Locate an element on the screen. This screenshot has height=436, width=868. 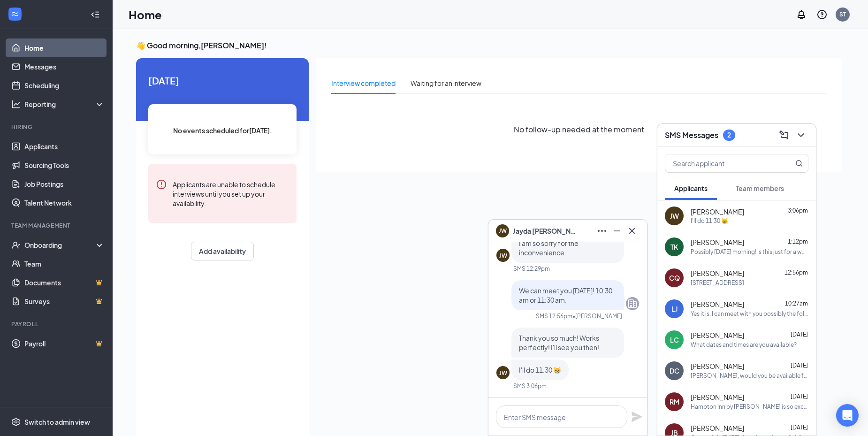
h3: SMS Messages is located at coordinates (692, 135).